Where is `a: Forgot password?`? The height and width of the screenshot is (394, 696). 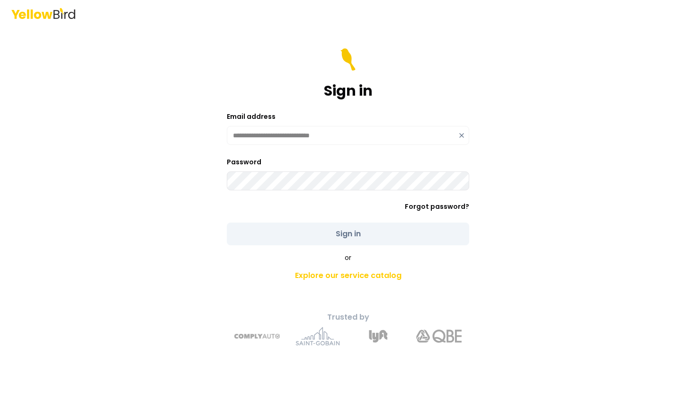 a: Forgot password? is located at coordinates (437, 207).